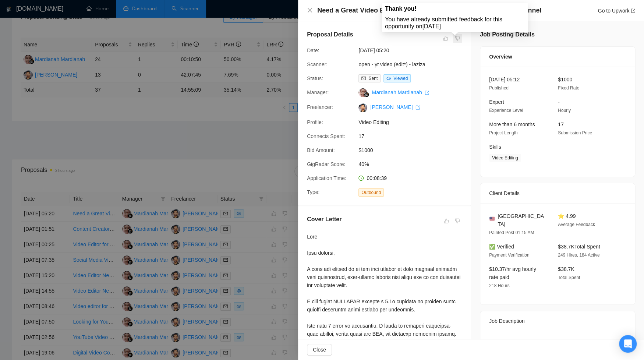 The height and width of the screenshot is (360, 644). I want to click on span: $38.7K Total Spent, so click(579, 246).